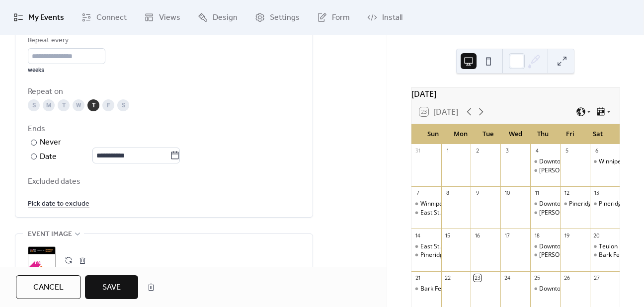 The image size is (644, 307). Describe the element at coordinates (507, 278) in the screenshot. I see `div: 24` at that location.